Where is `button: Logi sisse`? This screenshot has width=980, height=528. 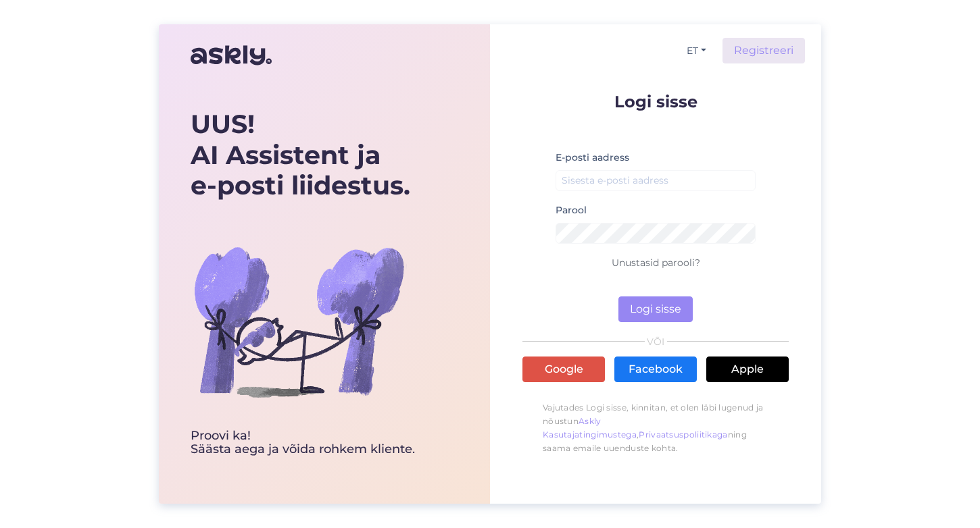
button: Logi sisse is located at coordinates (656, 309).